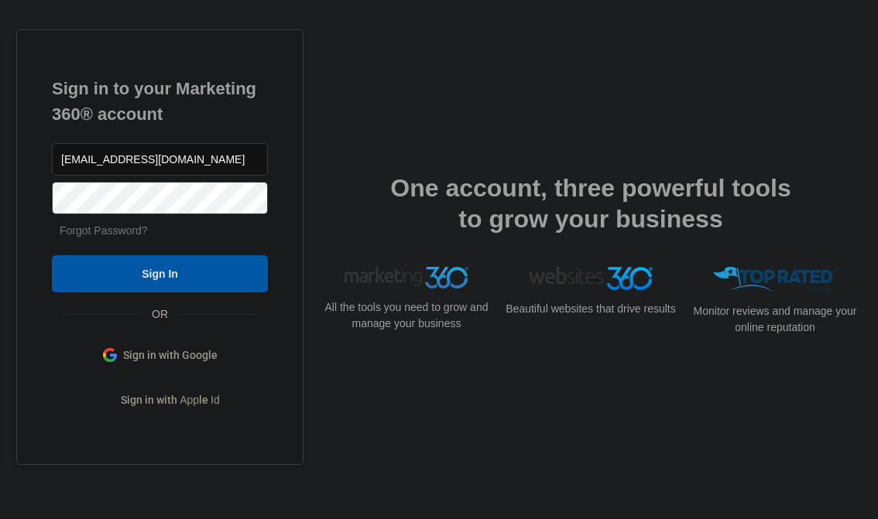 Image resolution: width=878 pixels, height=519 pixels. What do you see at coordinates (159, 314) in the screenshot?
I see `span: OR` at bounding box center [159, 314].